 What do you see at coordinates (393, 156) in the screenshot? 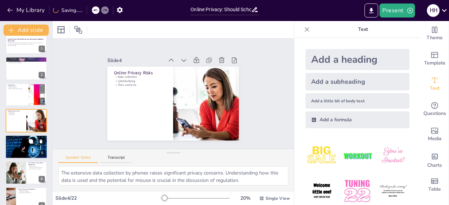
I see `img: 3.jpeg` at bounding box center [393, 156].